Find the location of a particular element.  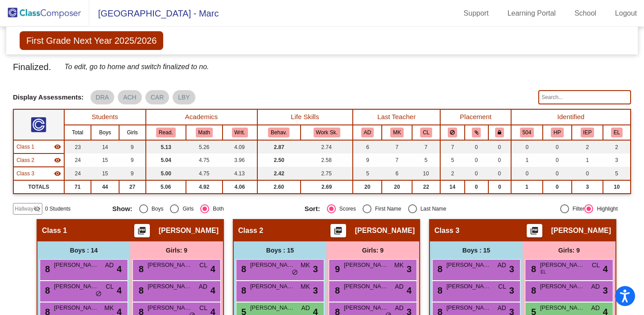

a: Learning Portal is located at coordinates (532, 14).